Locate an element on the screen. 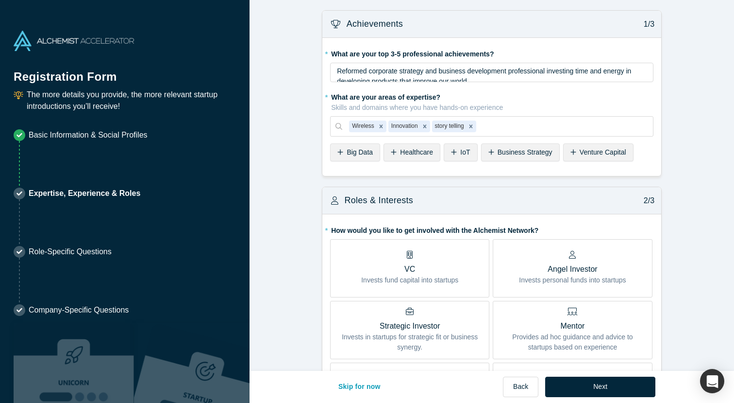 Image resolution: width=734 pixels, height=403 pixels. p: Mentor is located at coordinates (573, 326).